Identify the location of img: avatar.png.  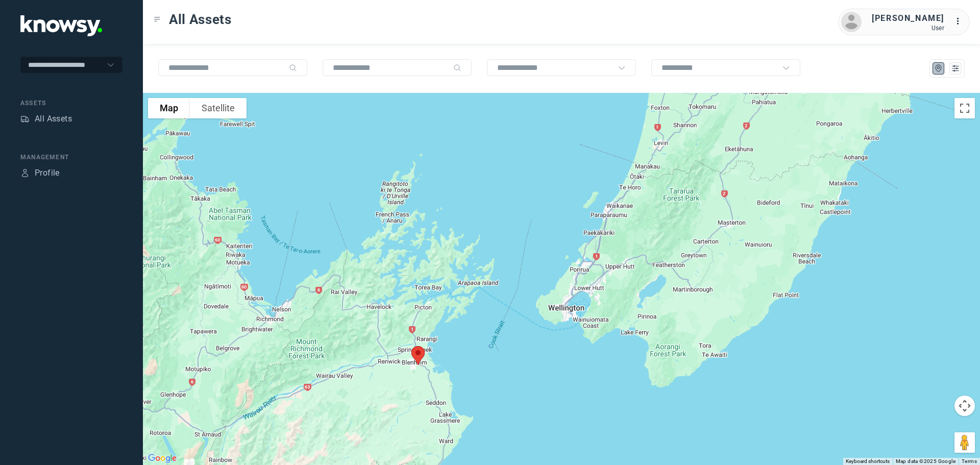
(851, 22).